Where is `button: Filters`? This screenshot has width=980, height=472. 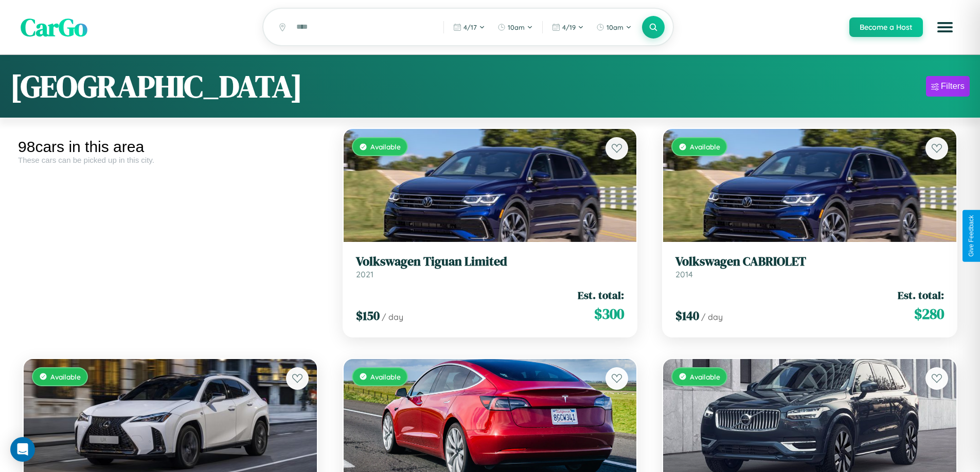 button: Filters is located at coordinates (947, 86).